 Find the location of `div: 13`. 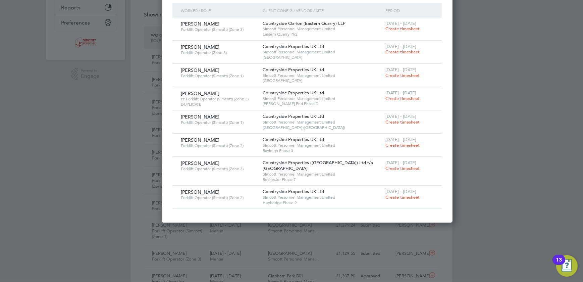

div: 13 is located at coordinates (559, 264).